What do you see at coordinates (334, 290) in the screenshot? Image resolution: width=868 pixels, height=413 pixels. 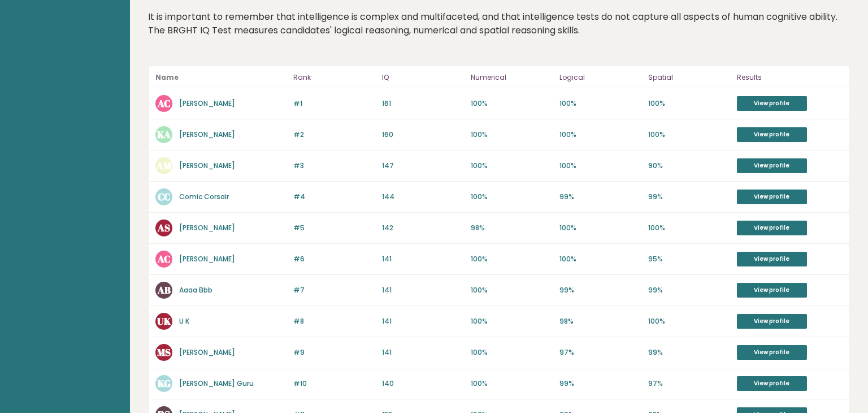 I see `p: #7` at bounding box center [334, 290].